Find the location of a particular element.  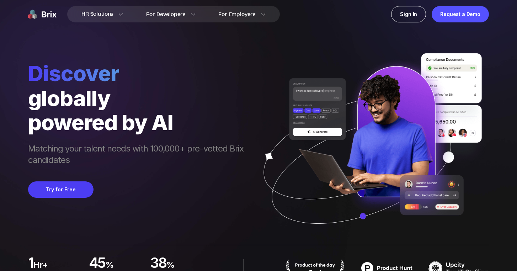

span: HR Solutions is located at coordinates (97, 14).